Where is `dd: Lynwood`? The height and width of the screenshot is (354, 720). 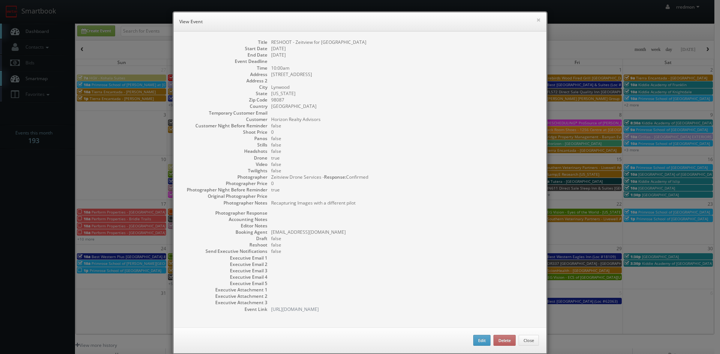
dd: Lynwood is located at coordinates (405, 87).